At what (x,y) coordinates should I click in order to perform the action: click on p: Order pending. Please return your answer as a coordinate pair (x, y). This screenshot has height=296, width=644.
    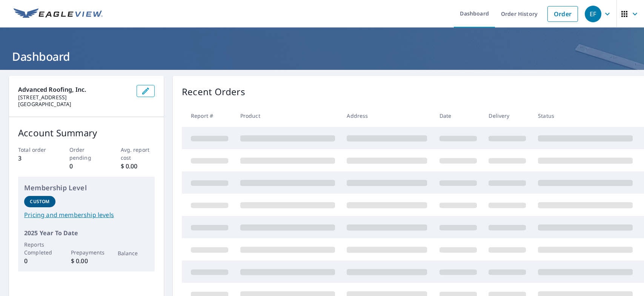
    Looking at the image, I should click on (86, 154).